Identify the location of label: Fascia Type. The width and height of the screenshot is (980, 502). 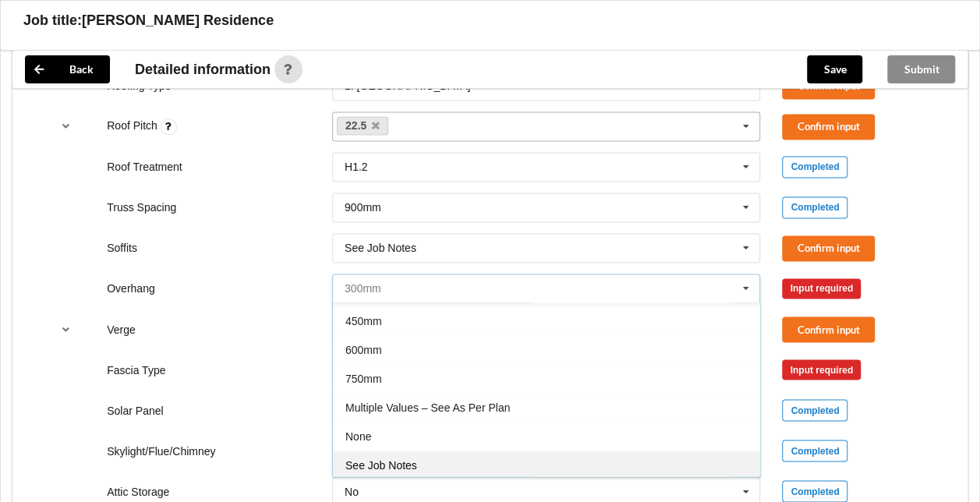
(135, 369).